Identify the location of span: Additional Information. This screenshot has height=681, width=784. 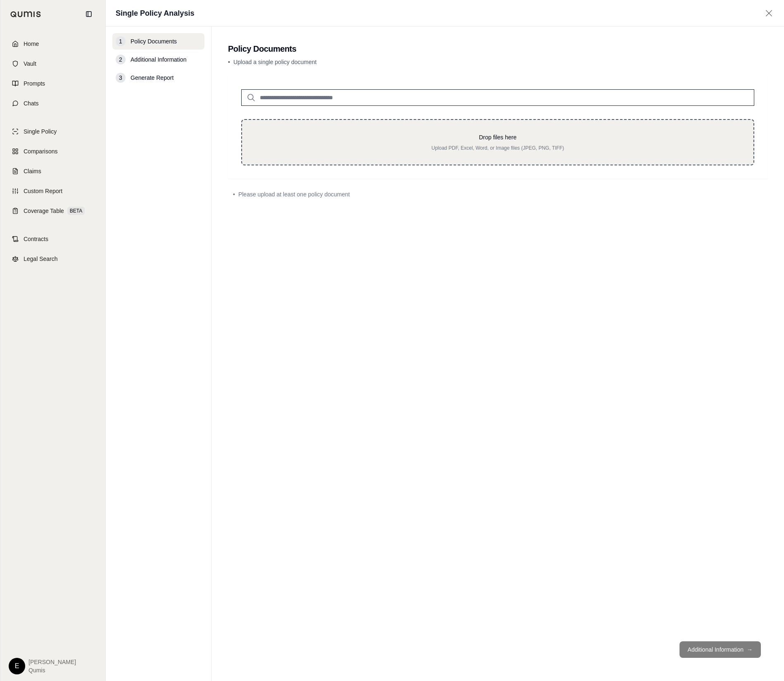
(159, 59).